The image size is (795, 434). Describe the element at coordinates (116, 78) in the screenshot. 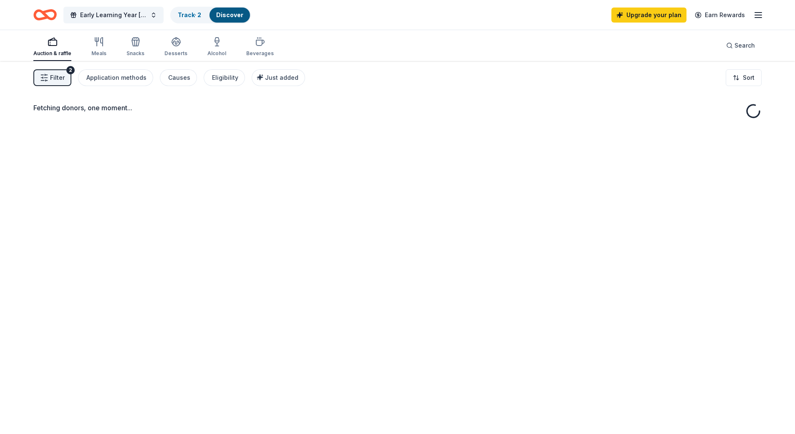

I see `button: Application methods` at that location.